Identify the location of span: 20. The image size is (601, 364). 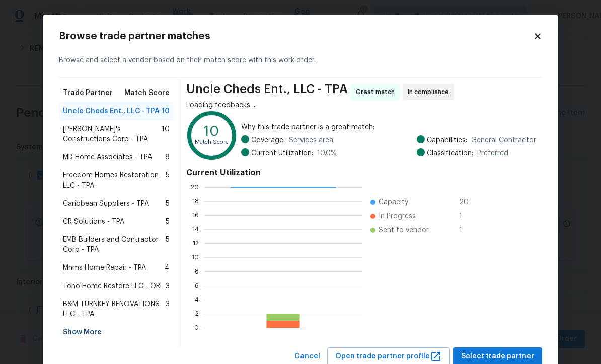
(467, 202).